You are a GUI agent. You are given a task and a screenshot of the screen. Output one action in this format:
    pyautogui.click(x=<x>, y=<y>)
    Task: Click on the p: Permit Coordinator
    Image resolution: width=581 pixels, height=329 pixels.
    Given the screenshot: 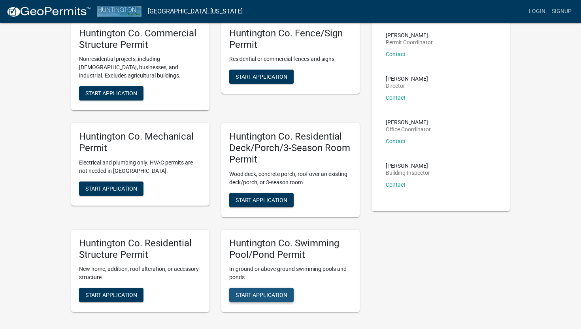 What is the action you would take?
    pyautogui.click(x=409, y=42)
    